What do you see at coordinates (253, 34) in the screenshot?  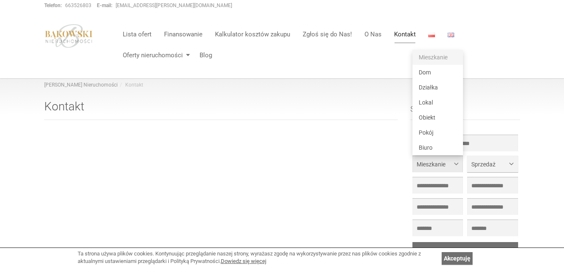 I see `a: Kalkulator kosztów zakupu` at bounding box center [253, 34].